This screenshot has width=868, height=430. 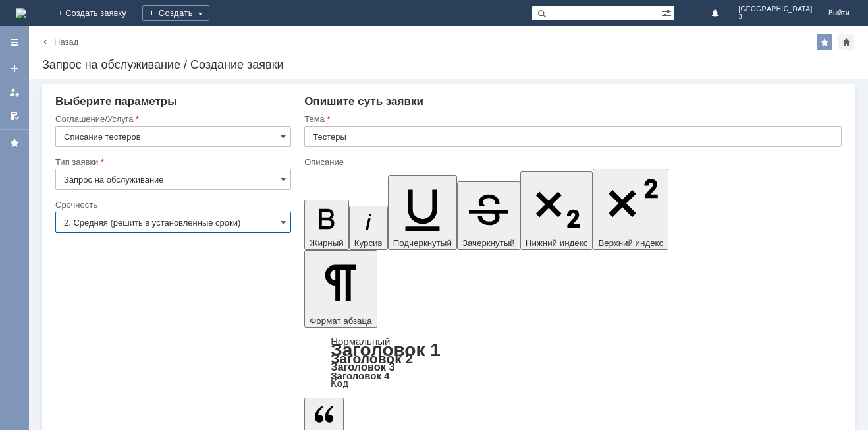 I want to click on span: Расширенный поиск, so click(x=668, y=11).